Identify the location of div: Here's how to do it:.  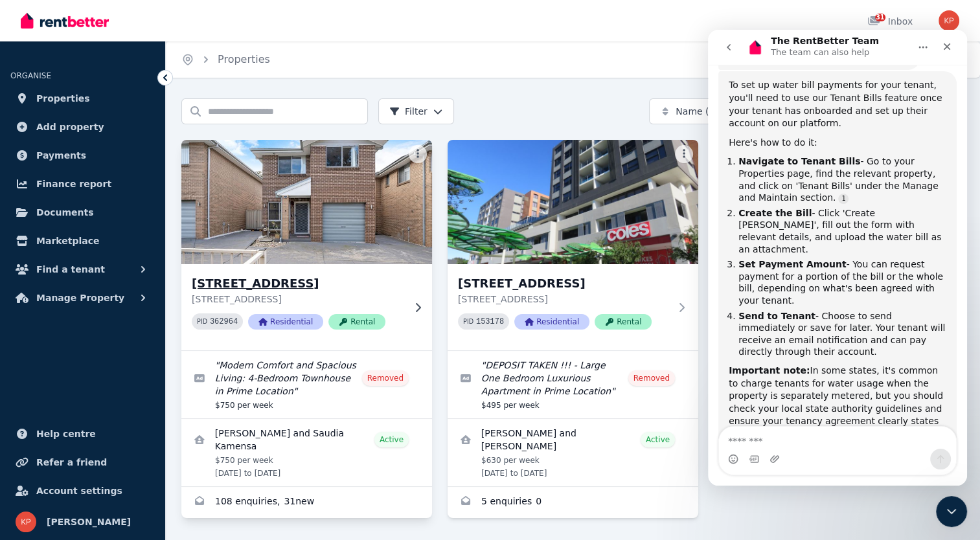
(130, 113).